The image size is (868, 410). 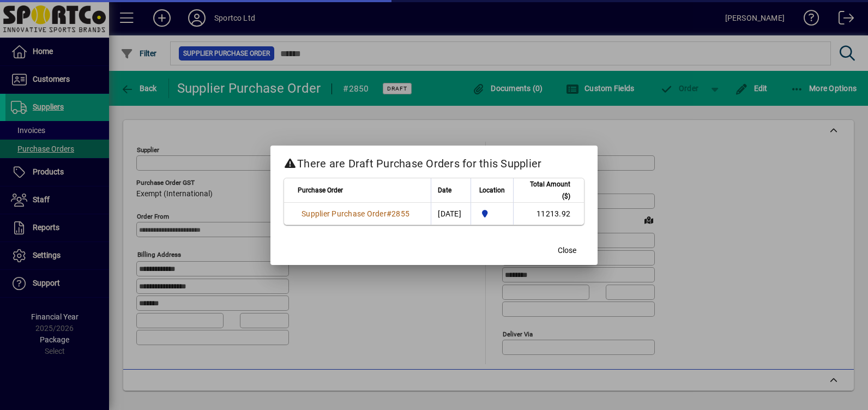 What do you see at coordinates (434, 161) in the screenshot?
I see `h2: There are Draft Purchase Orders for this Supplier` at bounding box center [434, 161].